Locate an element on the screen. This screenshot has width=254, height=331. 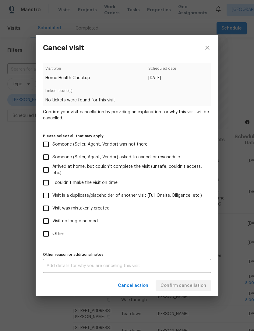
span: Visit no longer needed is located at coordinates (75, 221).